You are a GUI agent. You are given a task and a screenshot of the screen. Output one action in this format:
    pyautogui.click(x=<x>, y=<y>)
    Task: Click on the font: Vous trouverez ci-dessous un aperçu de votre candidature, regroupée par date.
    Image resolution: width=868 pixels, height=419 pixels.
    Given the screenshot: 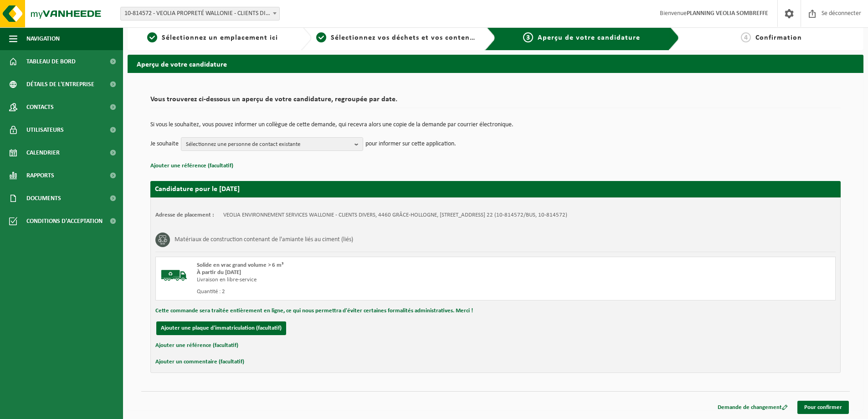 What is the action you would take?
    pyautogui.click(x=274, y=99)
    